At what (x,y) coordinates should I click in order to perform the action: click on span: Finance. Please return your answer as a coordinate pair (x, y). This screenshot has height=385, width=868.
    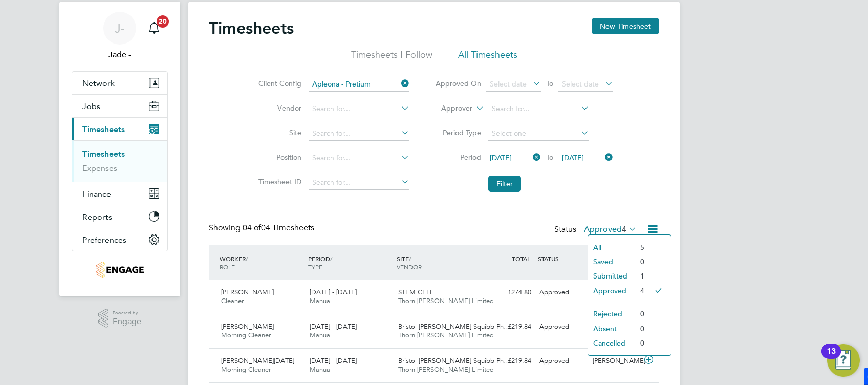
    Looking at the image, I should click on (97, 194).